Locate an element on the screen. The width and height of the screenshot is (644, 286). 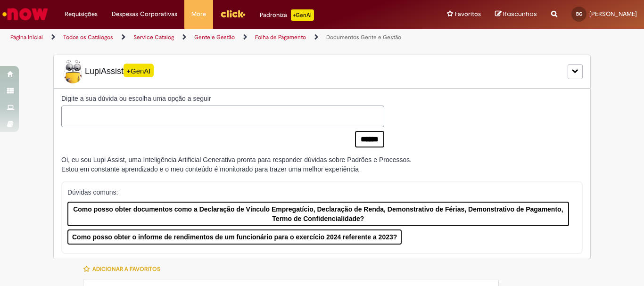
a: Todos os Catálogos is located at coordinates (88, 37).